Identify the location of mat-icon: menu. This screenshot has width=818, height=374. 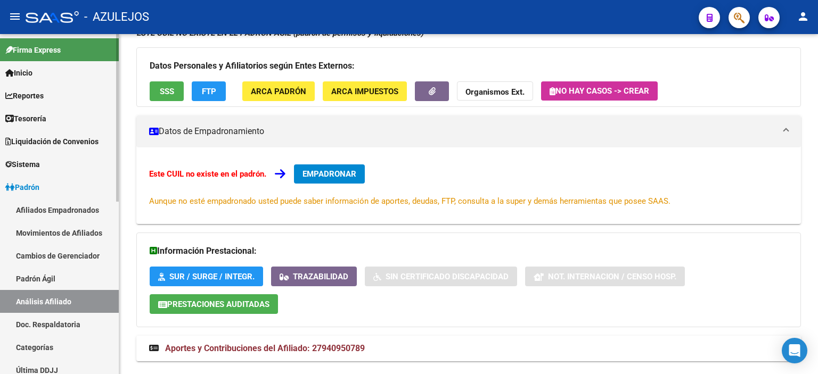
(15, 17).